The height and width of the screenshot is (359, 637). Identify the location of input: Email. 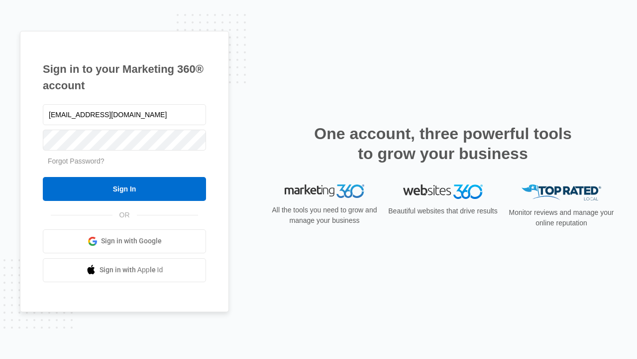
(124, 115).